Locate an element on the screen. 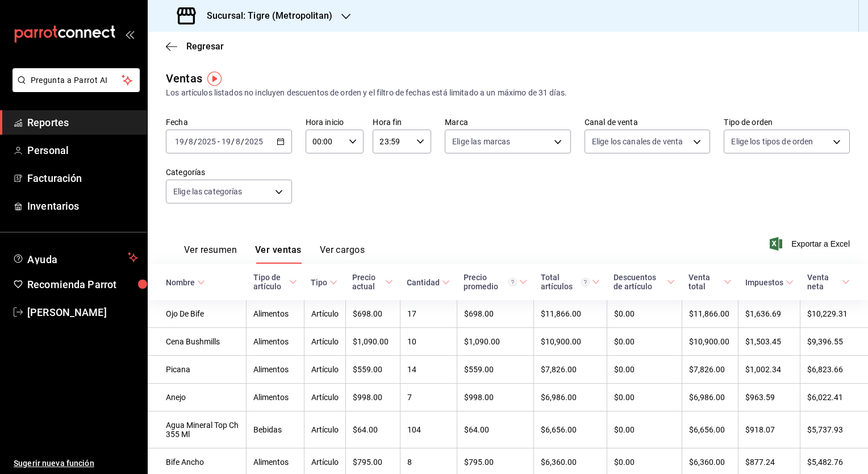 The image size is (868, 474). span: Elige los canales de venta is located at coordinates (638, 141).